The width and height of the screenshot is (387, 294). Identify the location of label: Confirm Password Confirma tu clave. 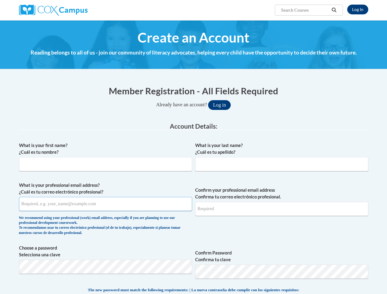
(281, 256).